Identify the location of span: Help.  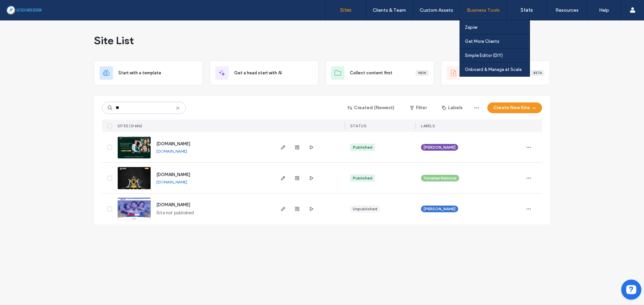
(22, 8).